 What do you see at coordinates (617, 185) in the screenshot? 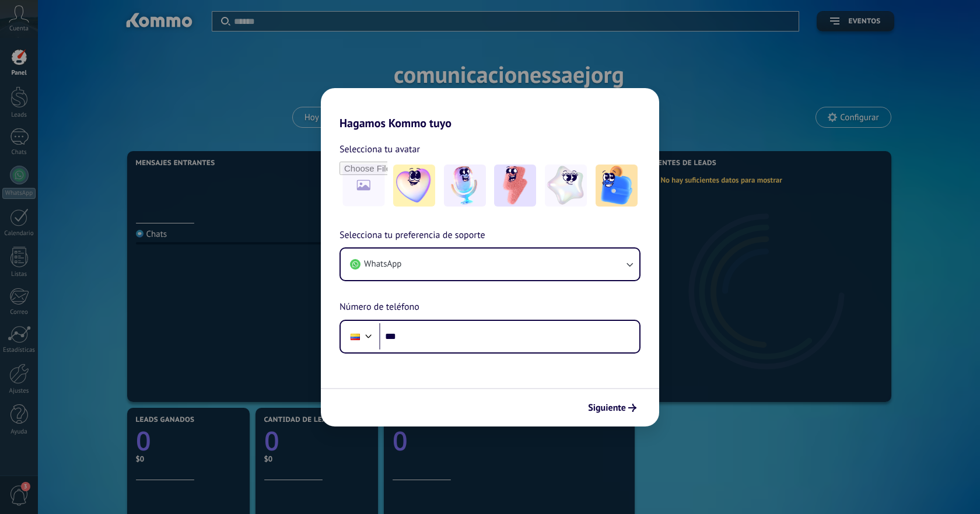
I see `img: -5.jpeg` at bounding box center [617, 185].